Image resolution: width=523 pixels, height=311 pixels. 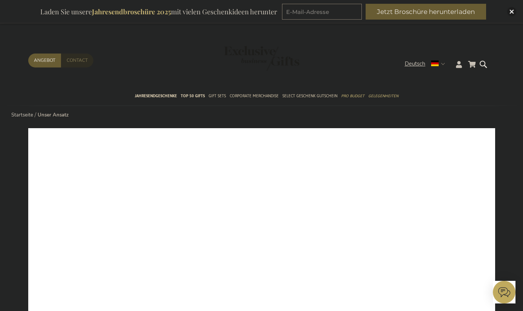 I want to click on span: Corporate Merchandise, so click(x=254, y=96).